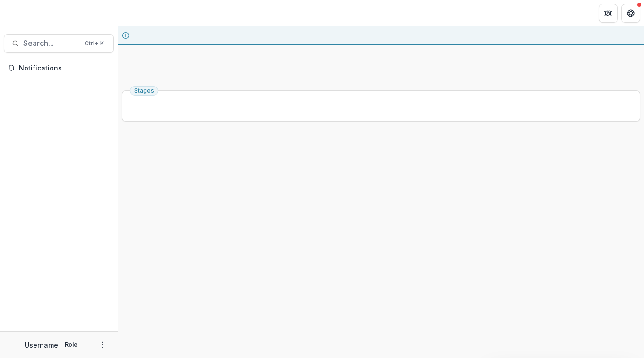 This screenshot has height=358, width=644. Describe the element at coordinates (103, 345) in the screenshot. I see `button: More` at that location.